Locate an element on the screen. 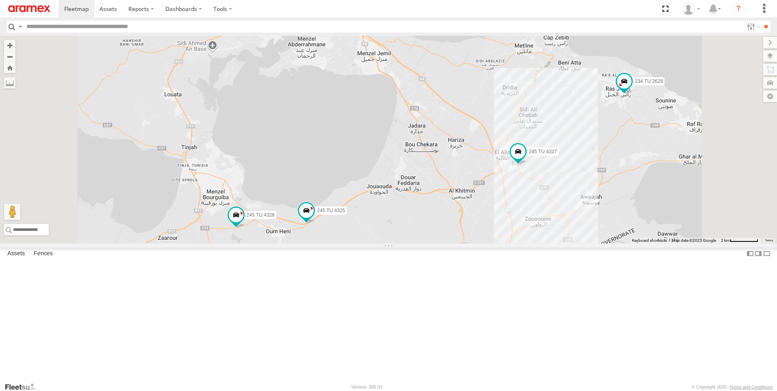  span: 234 TU 2628 is located at coordinates (648, 81).